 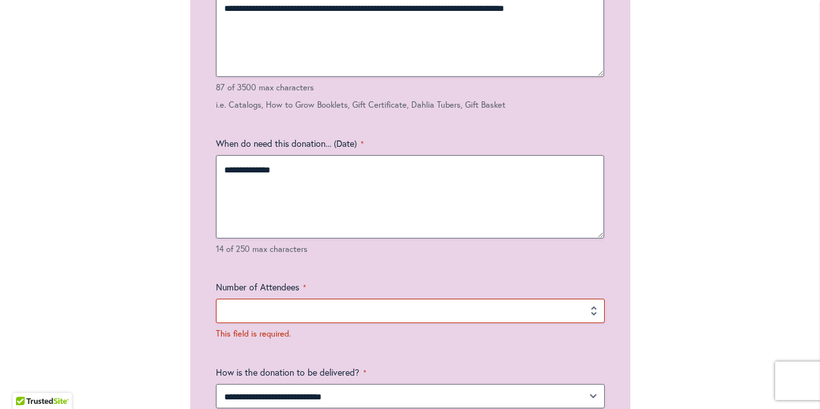 What do you see at coordinates (410, 334) in the screenshot?
I see `div: This field is required.` at bounding box center [410, 334].